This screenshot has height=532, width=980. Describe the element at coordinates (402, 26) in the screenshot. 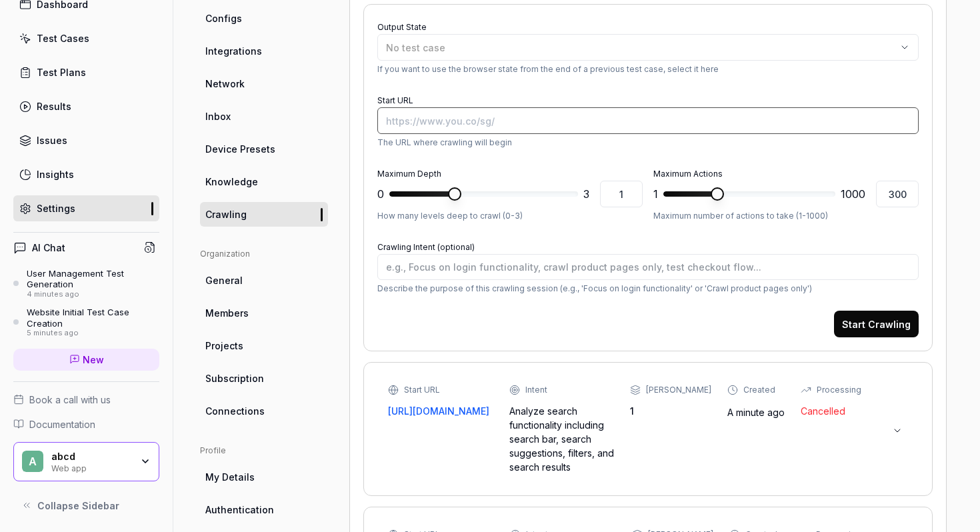

I see `label: Output State` at that location.